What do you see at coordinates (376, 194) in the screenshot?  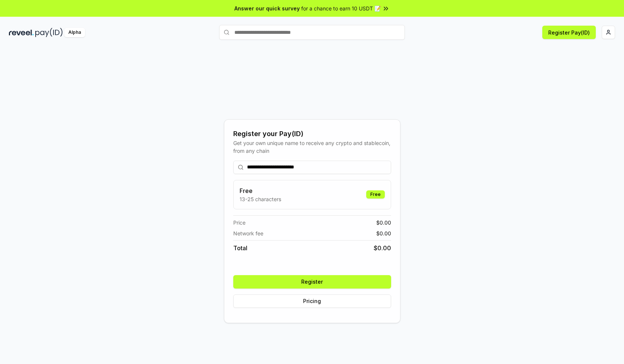 I see `div: Free` at bounding box center [376, 194].